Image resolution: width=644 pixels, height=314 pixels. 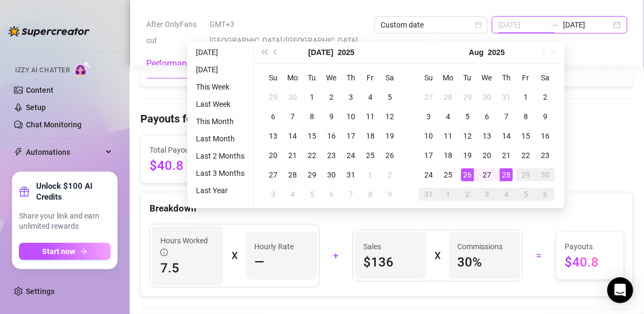 I want to click on div: 10, so click(x=429, y=136).